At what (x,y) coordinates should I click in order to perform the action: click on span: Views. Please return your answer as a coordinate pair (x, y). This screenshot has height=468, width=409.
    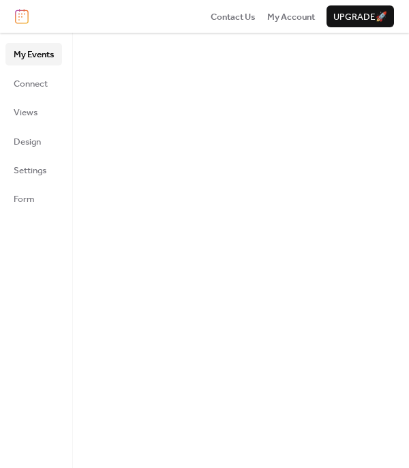
    Looking at the image, I should click on (25, 113).